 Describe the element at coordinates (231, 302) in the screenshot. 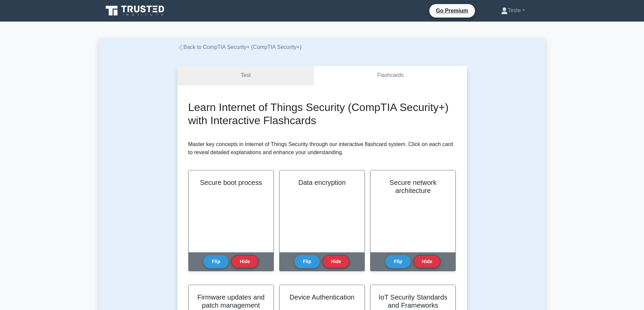

I see `h2: Firmware updates and patch management` at that location.